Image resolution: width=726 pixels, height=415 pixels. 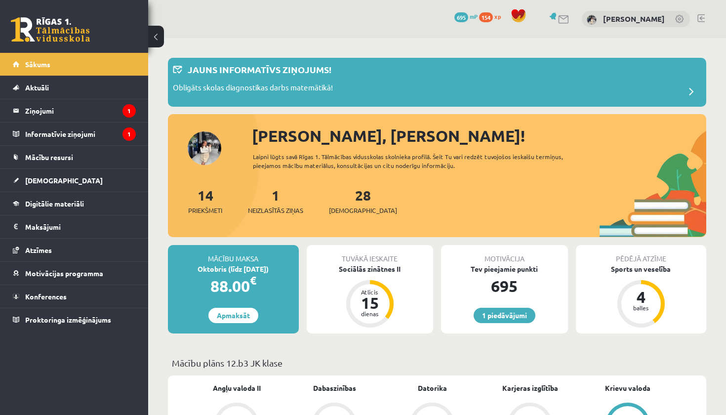 What do you see at coordinates (233, 315) in the screenshot?
I see `a: Apmaksāt` at bounding box center [233, 315].